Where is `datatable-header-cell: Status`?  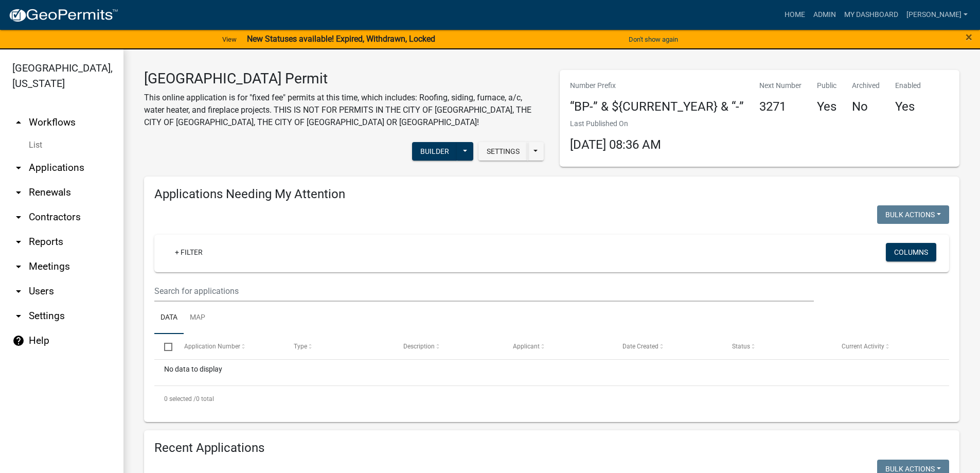
datatable-header-cell: Status is located at coordinates (777, 346).